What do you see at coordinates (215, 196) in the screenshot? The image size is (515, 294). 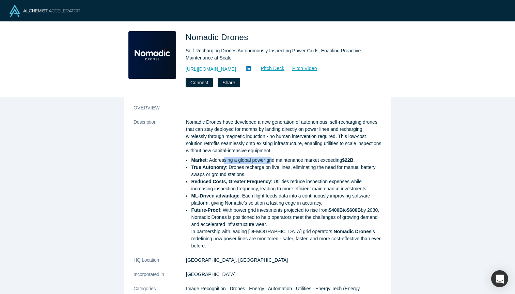 I see `strong: ML-Driven advantage` at bounding box center [215, 196].